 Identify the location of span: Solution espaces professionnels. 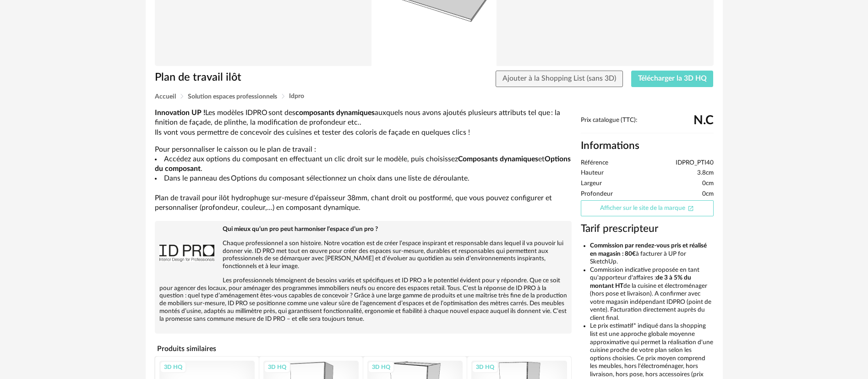
(232, 96).